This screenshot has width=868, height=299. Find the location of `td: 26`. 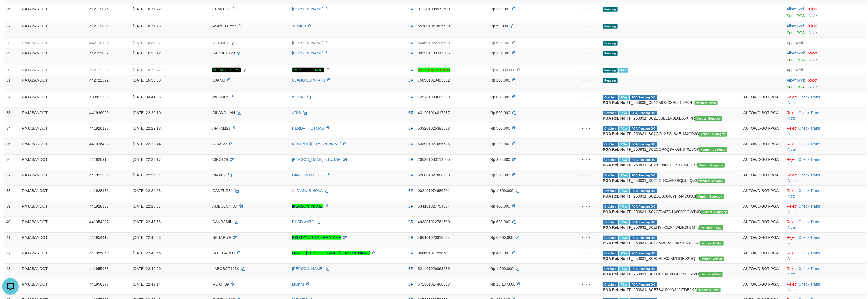

td: 26 is located at coordinates (12, 13).